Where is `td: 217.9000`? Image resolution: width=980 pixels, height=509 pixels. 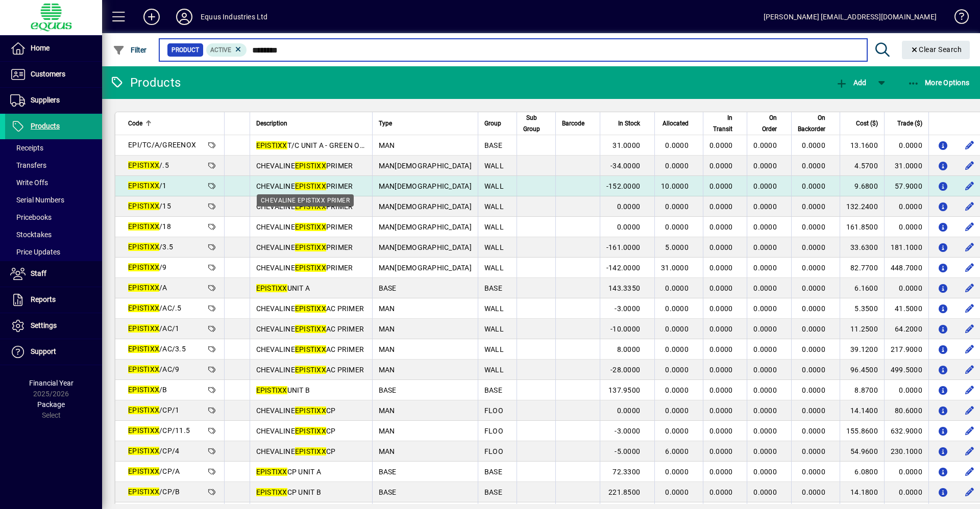
td: 217.9000 is located at coordinates (905, 350).